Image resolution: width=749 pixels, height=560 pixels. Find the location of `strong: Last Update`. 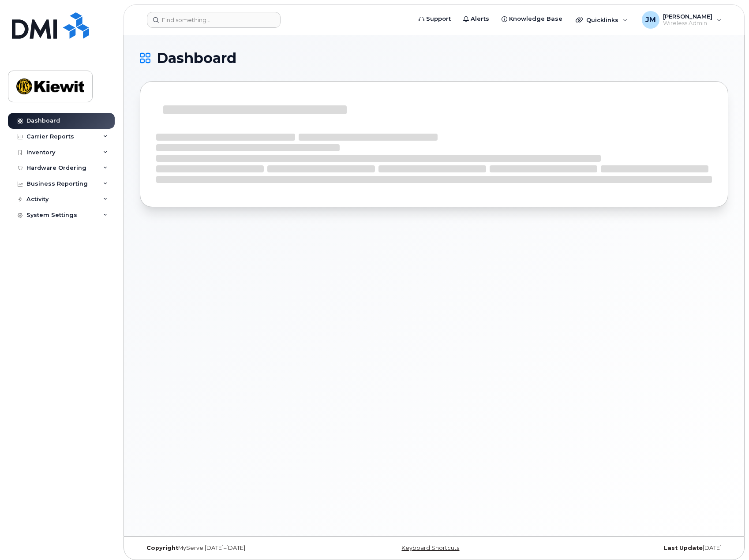

strong: Last Update is located at coordinates (683, 548).